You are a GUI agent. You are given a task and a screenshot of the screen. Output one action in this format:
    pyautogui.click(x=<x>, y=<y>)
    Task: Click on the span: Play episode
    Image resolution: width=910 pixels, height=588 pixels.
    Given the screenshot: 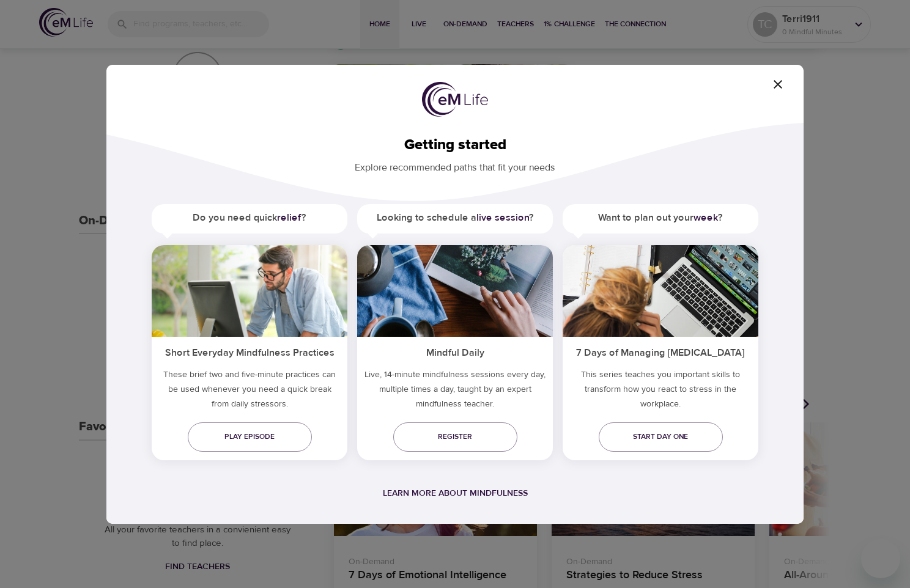 What is the action you would take?
    pyautogui.click(x=249, y=437)
    